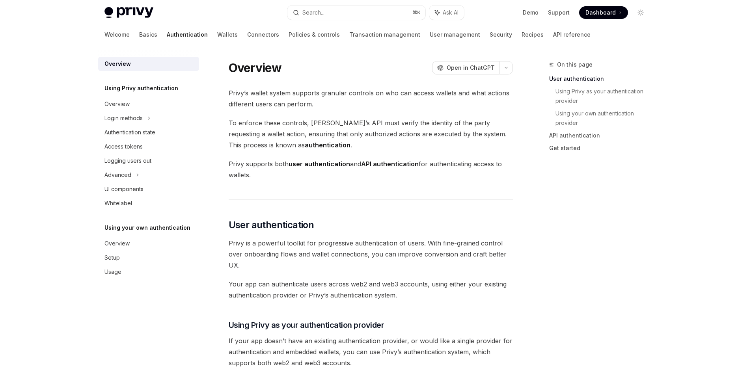 Image resolution: width=751 pixels, height=368 pixels. I want to click on h5: Using your own authentication, so click(148, 228).